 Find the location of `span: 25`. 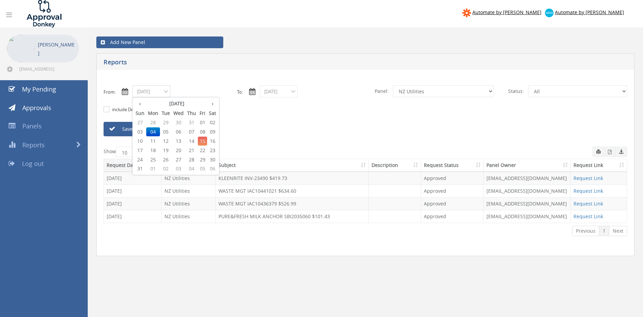

span: 25 is located at coordinates (153, 160).